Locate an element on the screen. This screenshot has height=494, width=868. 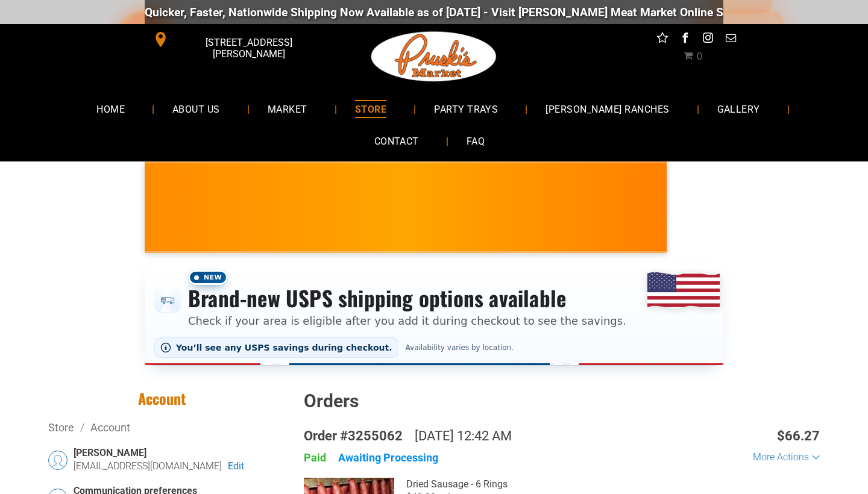
span: Availability varies by location. is located at coordinates (459, 348).